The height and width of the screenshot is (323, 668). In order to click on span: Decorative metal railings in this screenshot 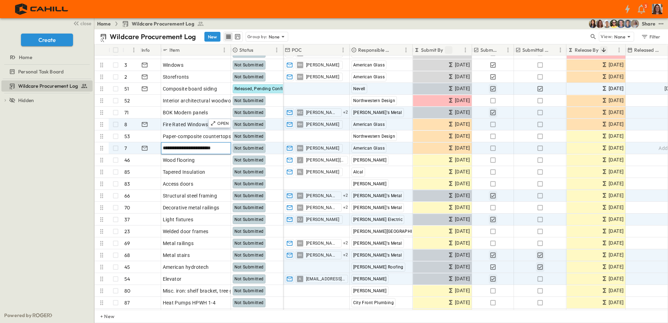, I will do `click(191, 207)`.